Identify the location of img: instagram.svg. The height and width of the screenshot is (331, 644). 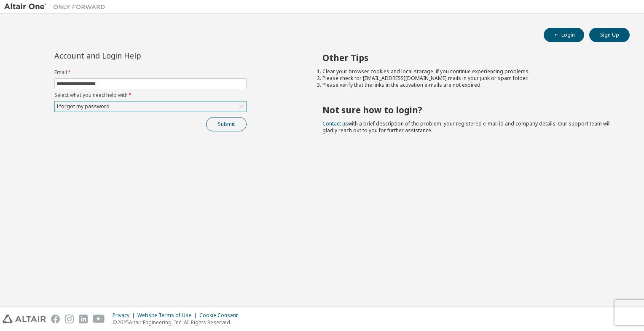
(69, 319).